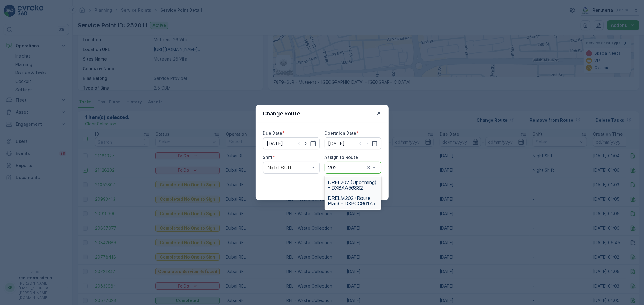 The height and width of the screenshot is (305, 644). Describe the element at coordinates (341, 133) in the screenshot. I see `label: Operation Date` at that location.